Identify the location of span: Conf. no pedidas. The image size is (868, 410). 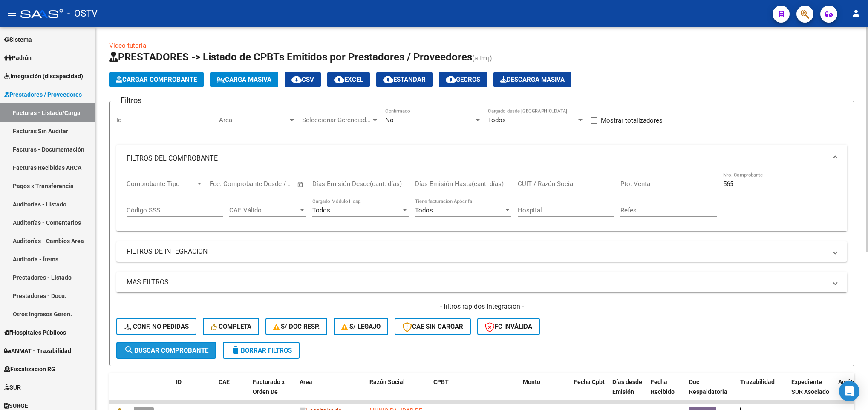
(156, 327).